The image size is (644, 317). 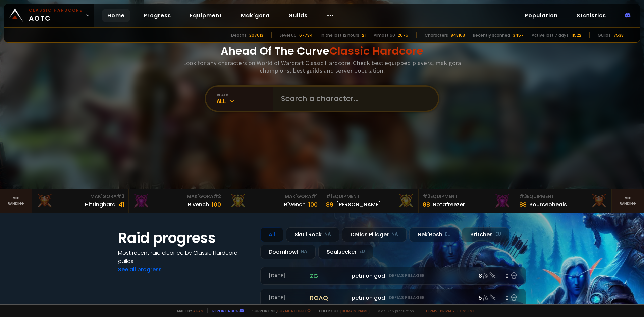 What do you see at coordinates (431, 310) in the screenshot?
I see `a: Terms` at bounding box center [431, 310].